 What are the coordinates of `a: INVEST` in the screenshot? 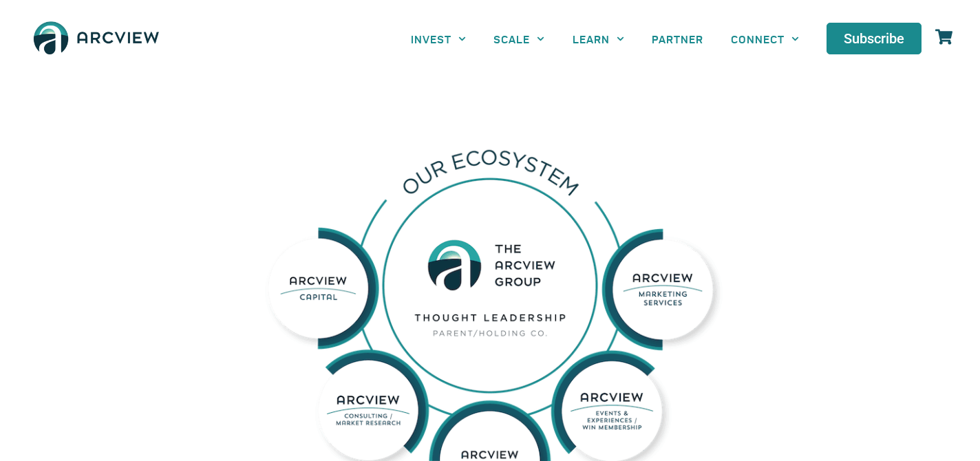 It's located at (439, 39).